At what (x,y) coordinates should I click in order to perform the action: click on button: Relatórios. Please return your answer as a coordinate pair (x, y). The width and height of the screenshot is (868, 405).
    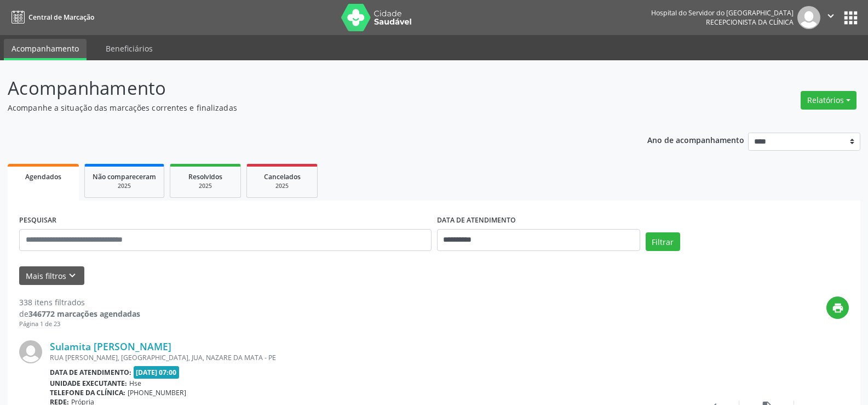
    Looking at the image, I should click on (829, 100).